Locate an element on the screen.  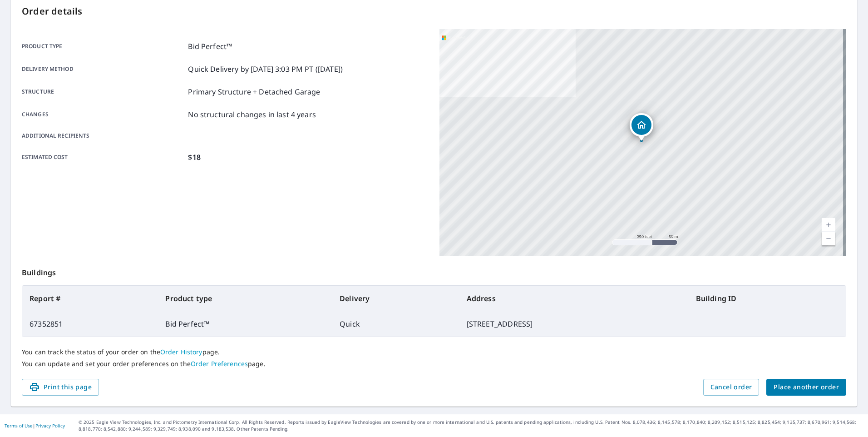
p: No structural changes in last 4 years is located at coordinates (252, 115).